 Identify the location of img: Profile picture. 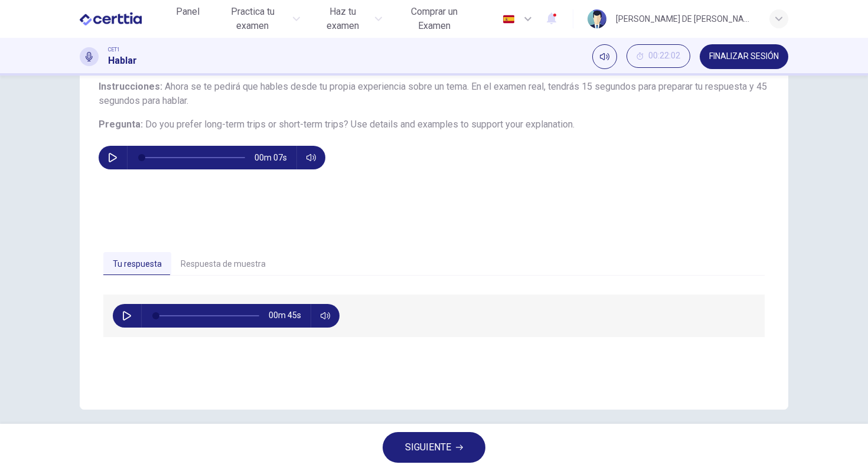
(597, 19).